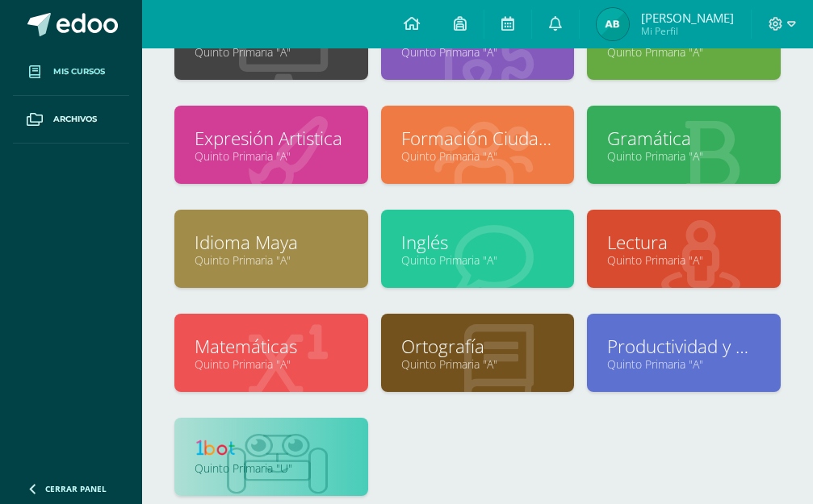 Image resolution: width=813 pixels, height=504 pixels. What do you see at coordinates (71, 119) in the screenshot?
I see `a: Archivos` at bounding box center [71, 119].